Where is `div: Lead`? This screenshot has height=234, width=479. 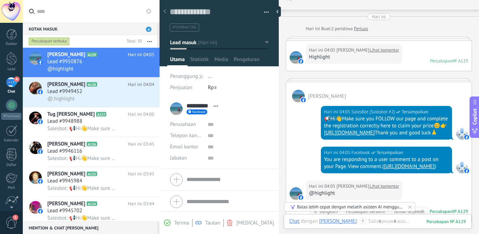
div: Lead is located at coordinates (12, 69).